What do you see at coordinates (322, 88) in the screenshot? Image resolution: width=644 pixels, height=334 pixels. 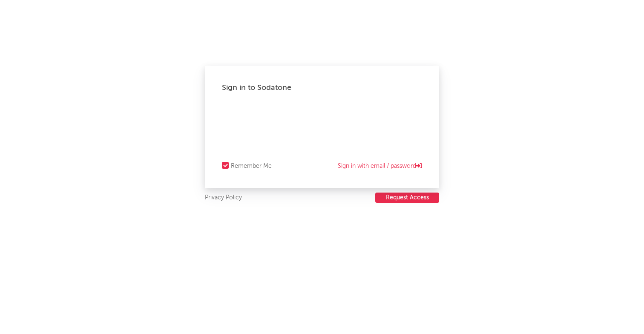 I see `div: Sign in to Sodatone` at bounding box center [322, 88].